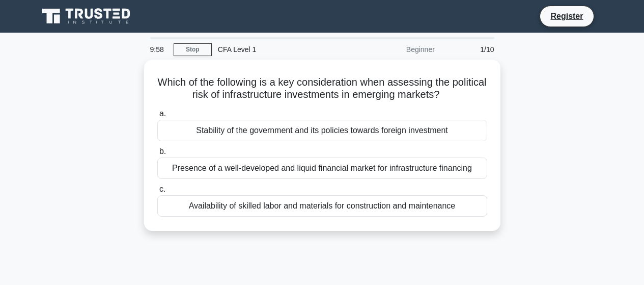 This screenshot has height=285, width=644. I want to click on div: Stability of the government and its policies towards foreign investment, so click(323, 130).